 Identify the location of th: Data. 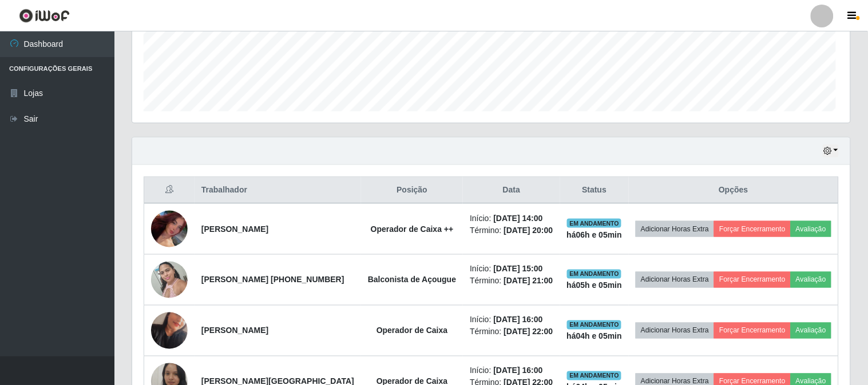
(511, 190).